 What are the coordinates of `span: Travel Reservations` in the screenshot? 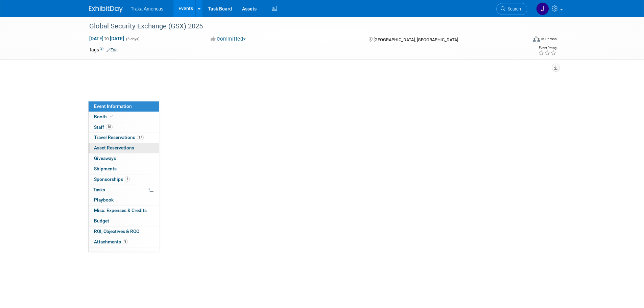 It's located at (118, 137).